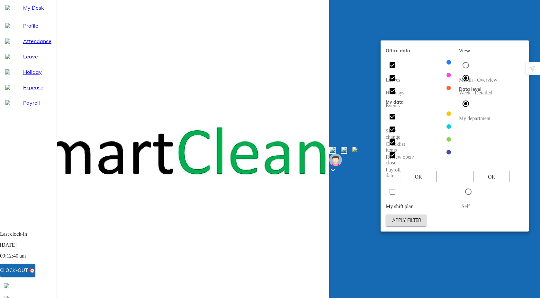 The height and width of the screenshot is (298, 540). I want to click on button: Apply filter, so click(406, 221).